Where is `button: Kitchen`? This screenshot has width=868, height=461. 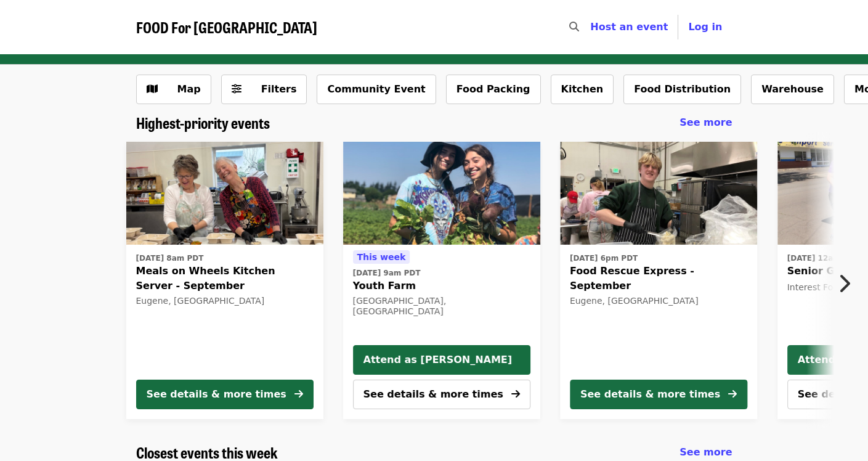
button: Kitchen is located at coordinates (582, 90).